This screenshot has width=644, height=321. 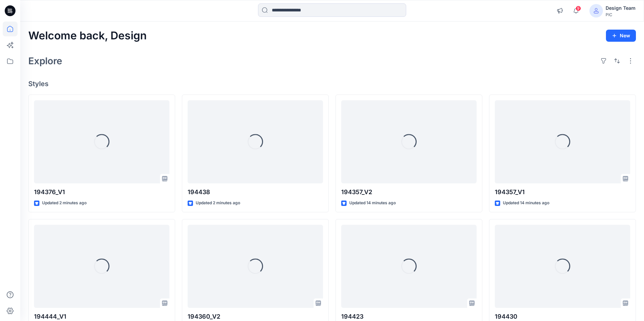 What do you see at coordinates (88, 36) in the screenshot?
I see `h2: Welcome back, Design` at bounding box center [88, 36].